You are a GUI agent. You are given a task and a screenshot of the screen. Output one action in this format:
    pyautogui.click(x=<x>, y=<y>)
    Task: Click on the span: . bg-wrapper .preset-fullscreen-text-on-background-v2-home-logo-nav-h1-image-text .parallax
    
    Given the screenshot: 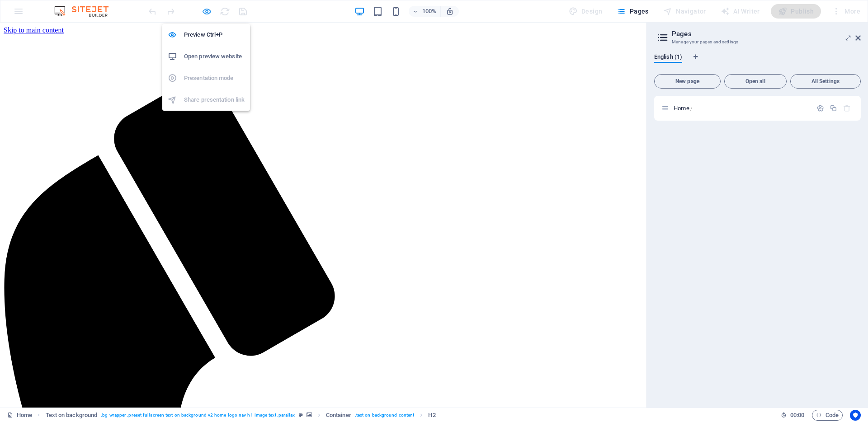 What is the action you would take?
    pyautogui.click(x=197, y=415)
    